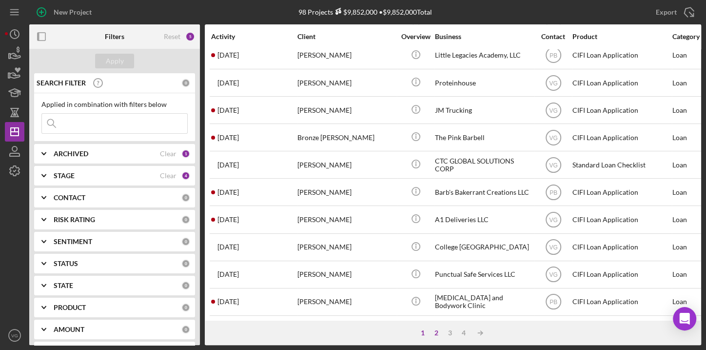 The image size is (706, 350). I want to click on div: Product, so click(621, 37).